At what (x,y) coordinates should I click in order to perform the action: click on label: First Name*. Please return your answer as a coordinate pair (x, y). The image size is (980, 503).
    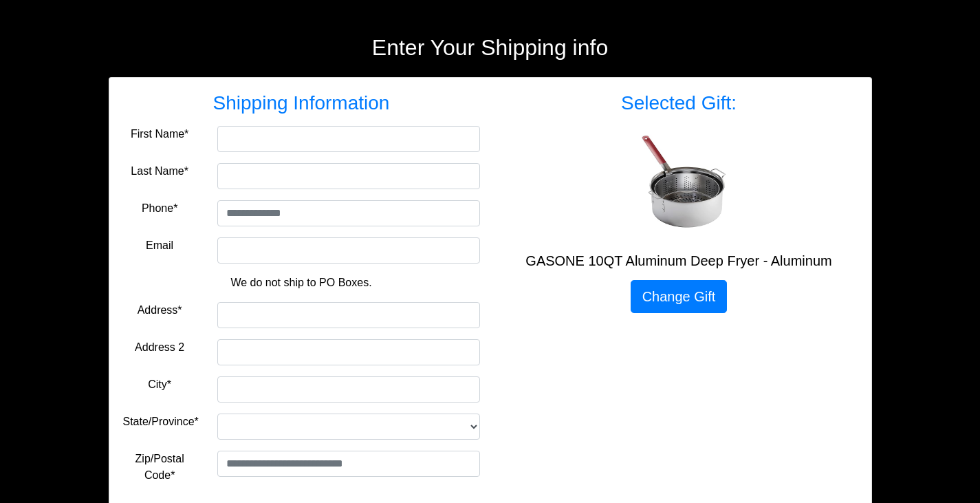
    Looking at the image, I should click on (159, 134).